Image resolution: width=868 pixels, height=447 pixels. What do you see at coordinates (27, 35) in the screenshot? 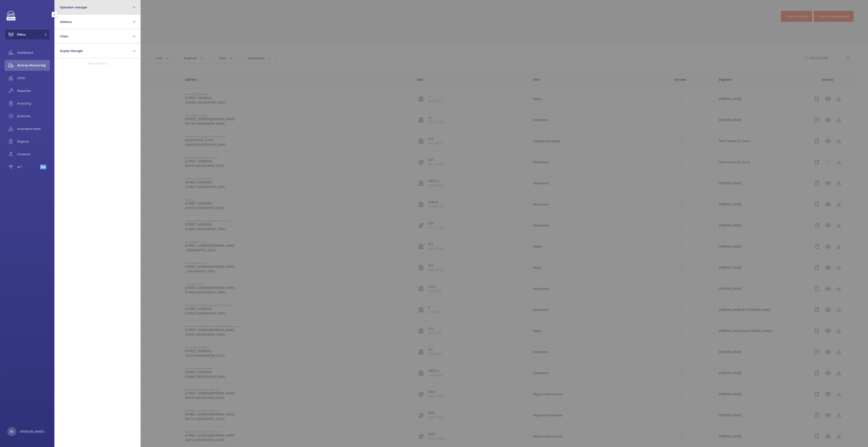
I see `button: Filters` at bounding box center [27, 35].